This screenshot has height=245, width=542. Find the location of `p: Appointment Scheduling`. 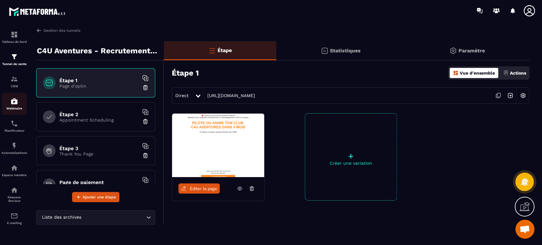

p: Appointment Scheduling is located at coordinates (99, 120).